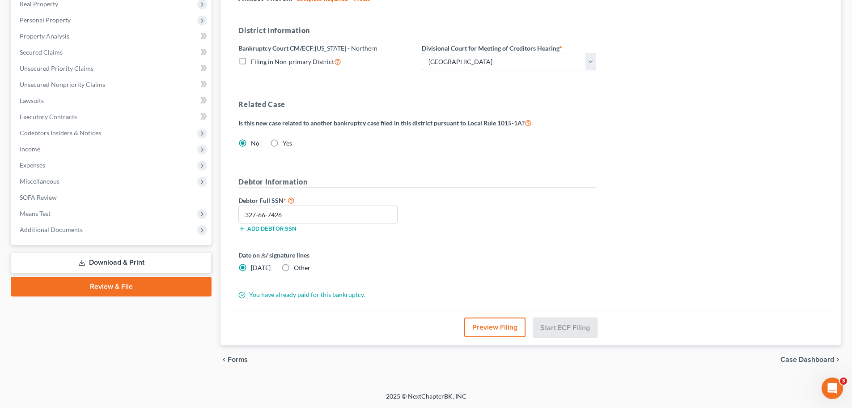 The height and width of the screenshot is (408, 852). What do you see at coordinates (111, 262) in the screenshot?
I see `a: Download & Print` at bounding box center [111, 262].